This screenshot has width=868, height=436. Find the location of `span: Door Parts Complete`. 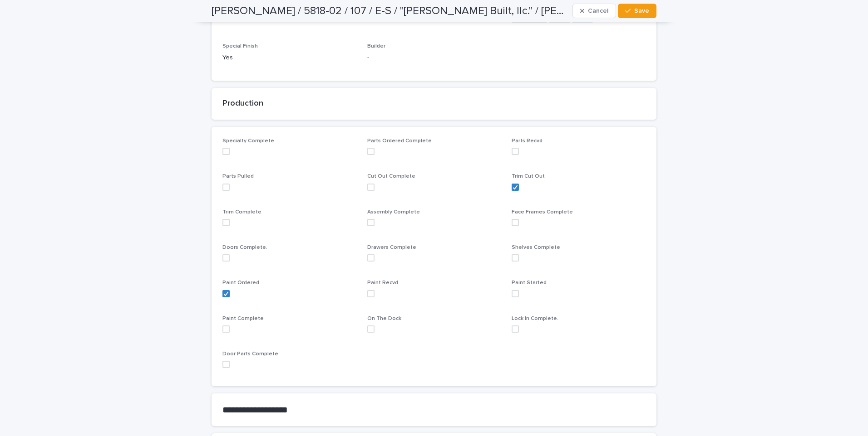

span: Door Parts Complete is located at coordinates (250, 354).